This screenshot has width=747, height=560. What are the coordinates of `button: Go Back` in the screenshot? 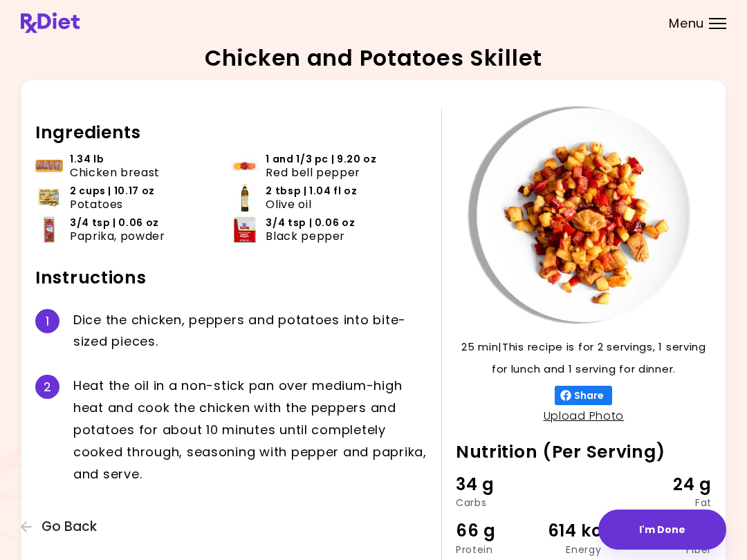 It's located at (62, 527).